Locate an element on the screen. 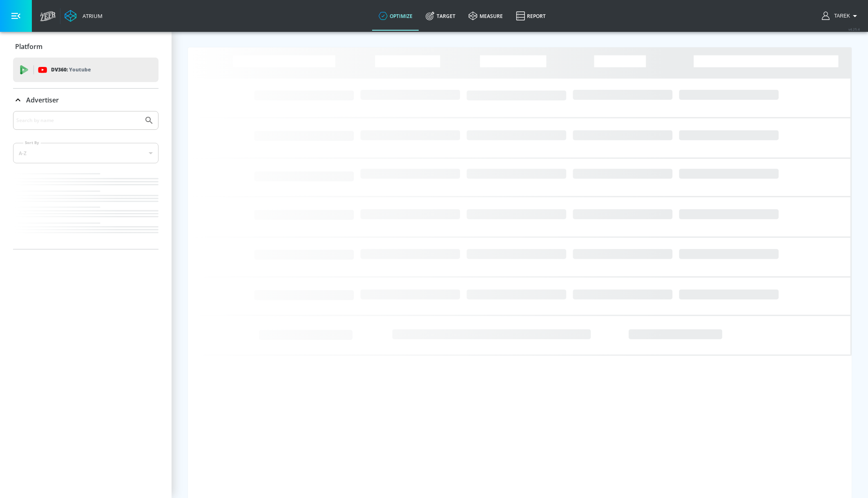 The height and width of the screenshot is (498, 868). a: measure is located at coordinates (486, 16).